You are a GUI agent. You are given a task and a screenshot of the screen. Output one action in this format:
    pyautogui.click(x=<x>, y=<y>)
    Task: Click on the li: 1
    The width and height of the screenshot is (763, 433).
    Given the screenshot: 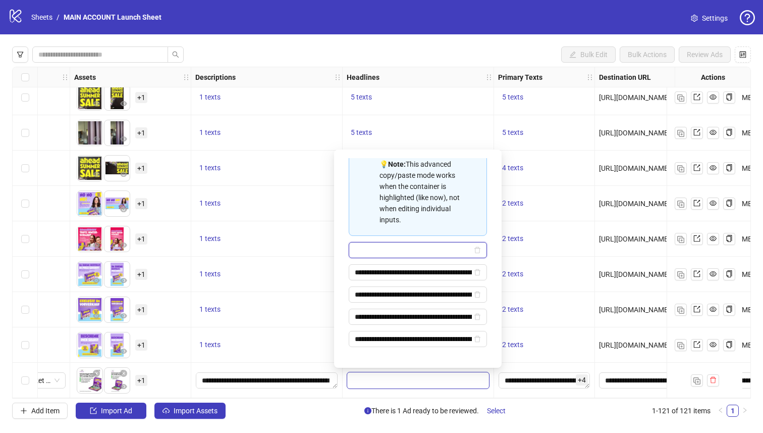 What is the action you would take?
    pyautogui.click(x=733, y=410)
    